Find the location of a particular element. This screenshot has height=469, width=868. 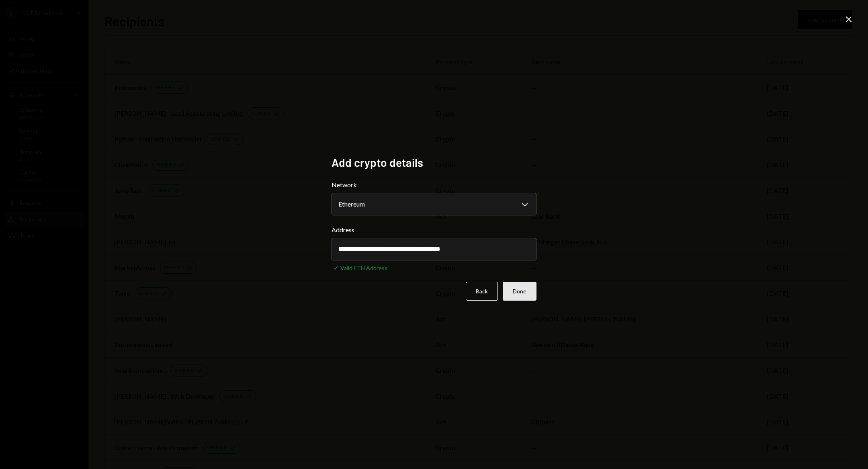

label: Address is located at coordinates (434, 230).